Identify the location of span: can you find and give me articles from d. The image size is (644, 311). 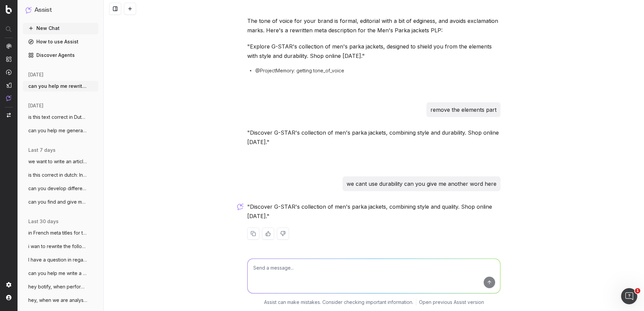
(58, 202).